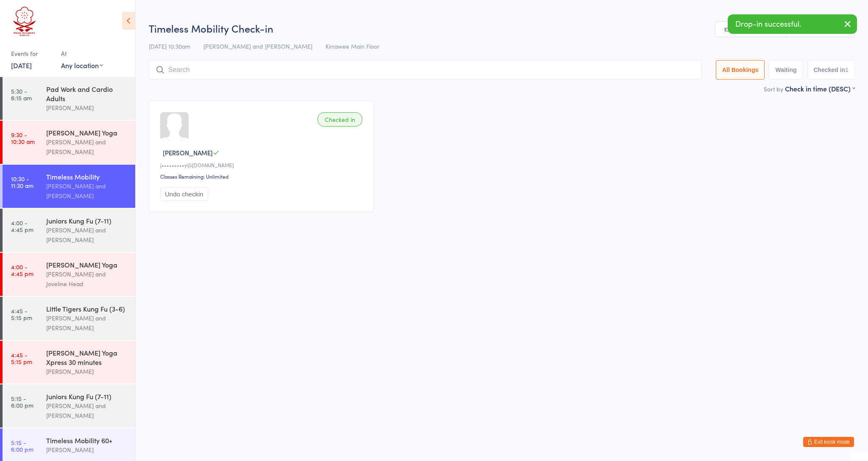 The image size is (868, 461). What do you see at coordinates (87, 177) in the screenshot?
I see `div: Timeless Mobility` at bounding box center [87, 177].